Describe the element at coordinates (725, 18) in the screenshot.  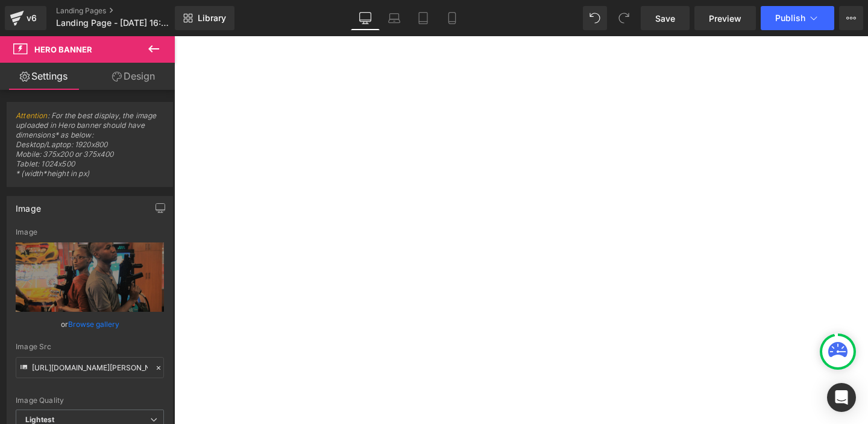
I see `a: Preview` at that location.